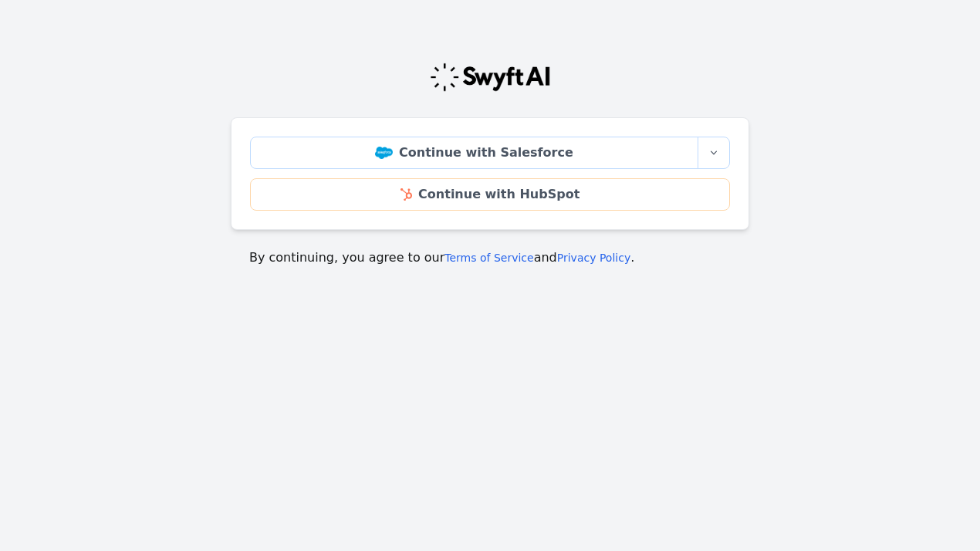  Describe the element at coordinates (490, 258) in the screenshot. I see `p: By continuing, you agree to our and .` at that location.